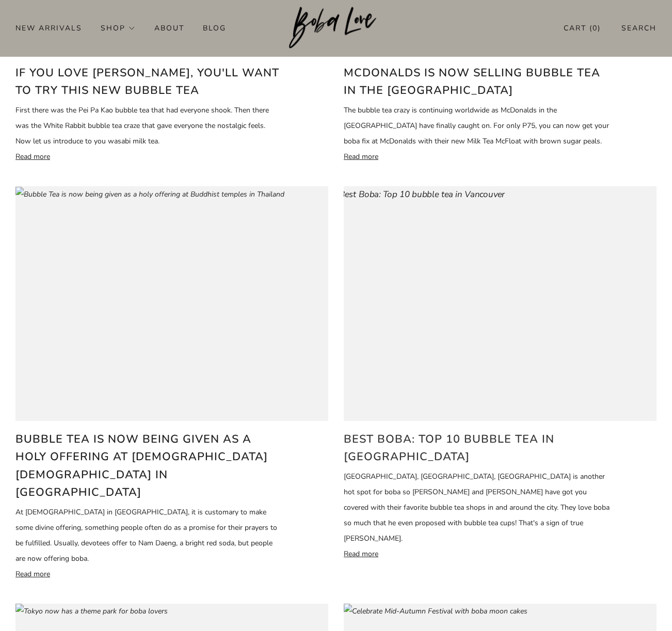 The width and height of the screenshot is (672, 631). Describe the element at coordinates (500, 303) in the screenshot. I see `a: Best Boba: Top 10 bubble tea in Vancouver` at that location.